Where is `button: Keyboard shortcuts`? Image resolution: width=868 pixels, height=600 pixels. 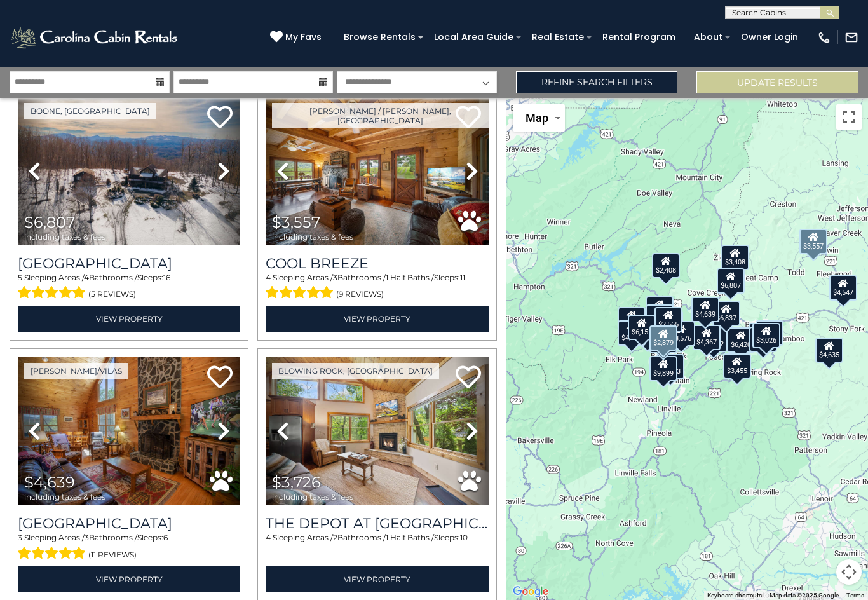
button: Keyboard shortcuts is located at coordinates (735, 596).